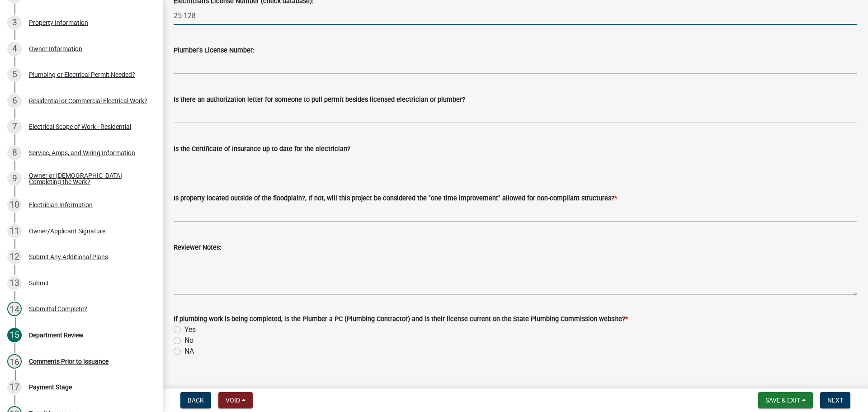 The width and height of the screenshot is (868, 412). I want to click on div: Payment Stage, so click(50, 388).